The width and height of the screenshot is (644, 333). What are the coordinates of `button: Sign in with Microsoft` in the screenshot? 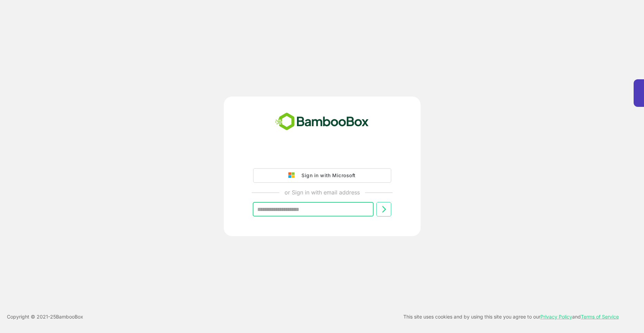 It's located at (322, 176).